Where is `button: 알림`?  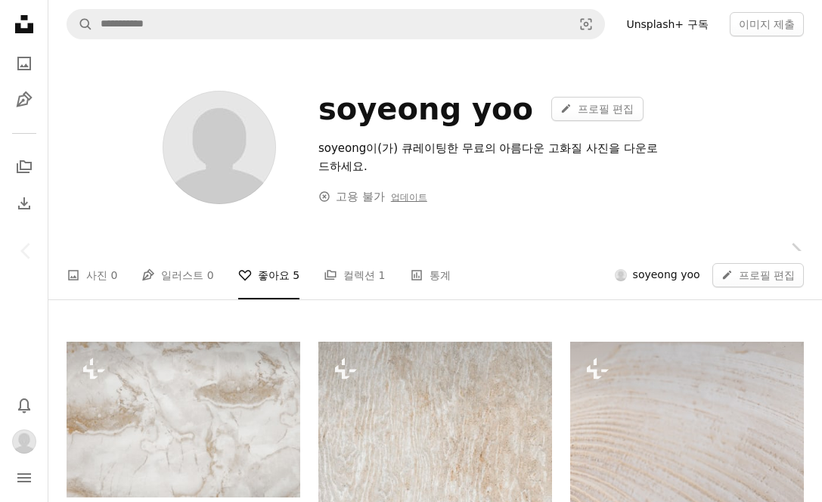
button: 알림 is located at coordinates (24, 405).